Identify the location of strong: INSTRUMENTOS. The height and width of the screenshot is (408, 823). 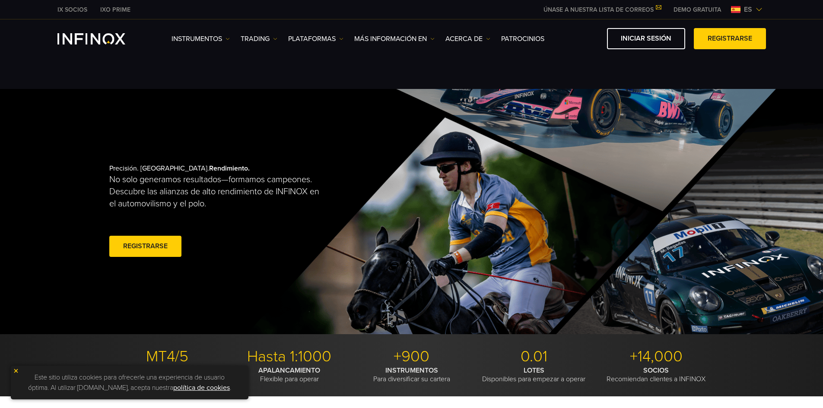
(412, 371).